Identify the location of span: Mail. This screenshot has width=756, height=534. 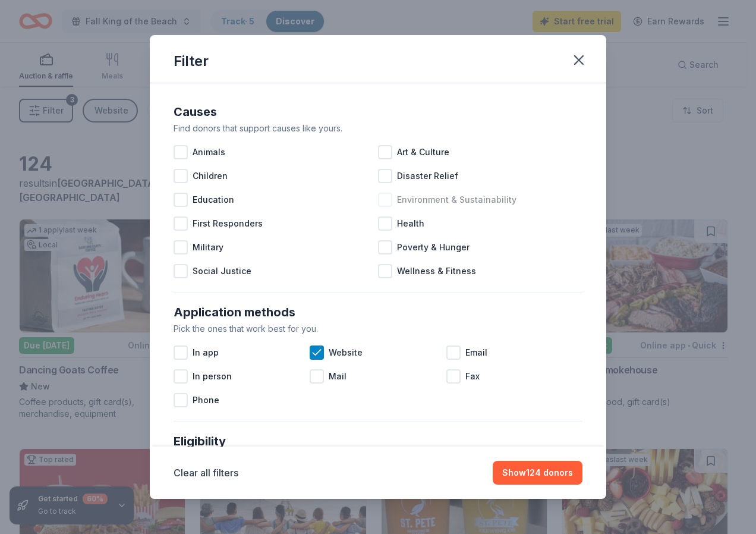
(338, 376).